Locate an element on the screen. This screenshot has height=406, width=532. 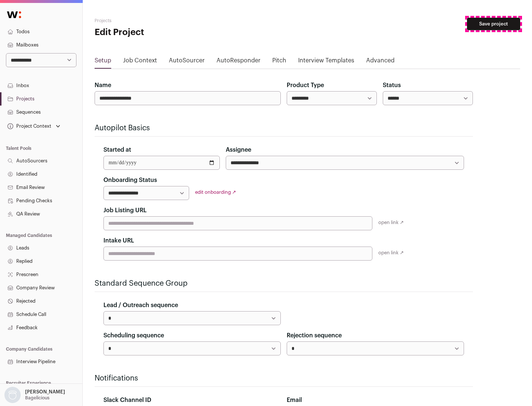
a: AutoResponder is located at coordinates (238, 62).